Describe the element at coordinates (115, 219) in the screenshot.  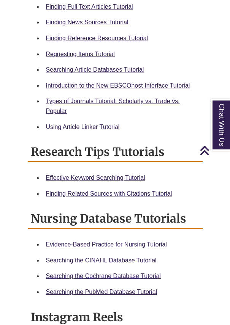
I see `h2: Nursing Database Tutorials` at that location.